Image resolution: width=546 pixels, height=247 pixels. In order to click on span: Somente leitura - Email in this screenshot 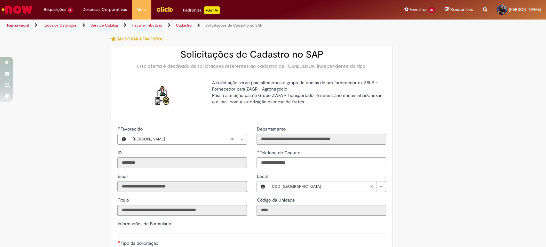, I will do `click(123, 176)`.